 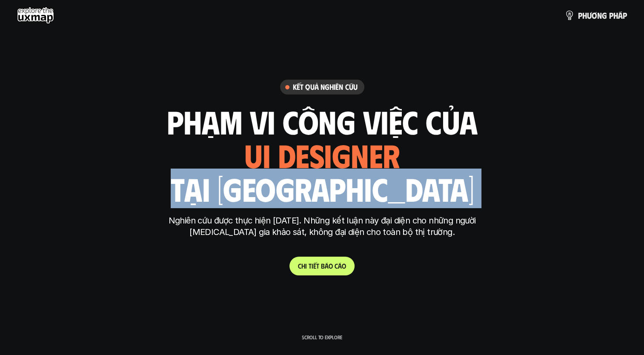 I want to click on h1: phạm vi công việc của, so click(x=322, y=121).